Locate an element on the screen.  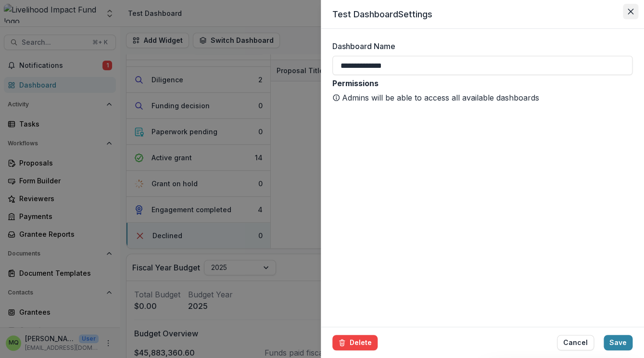
button: Delete is located at coordinates (355, 342).